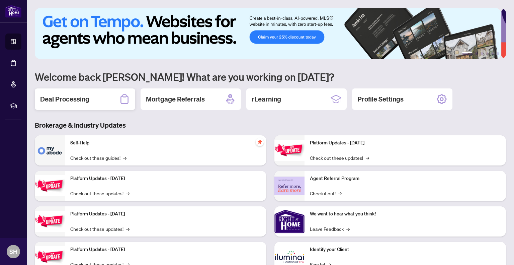  I want to click on a: Check it out!→, so click(326, 193).